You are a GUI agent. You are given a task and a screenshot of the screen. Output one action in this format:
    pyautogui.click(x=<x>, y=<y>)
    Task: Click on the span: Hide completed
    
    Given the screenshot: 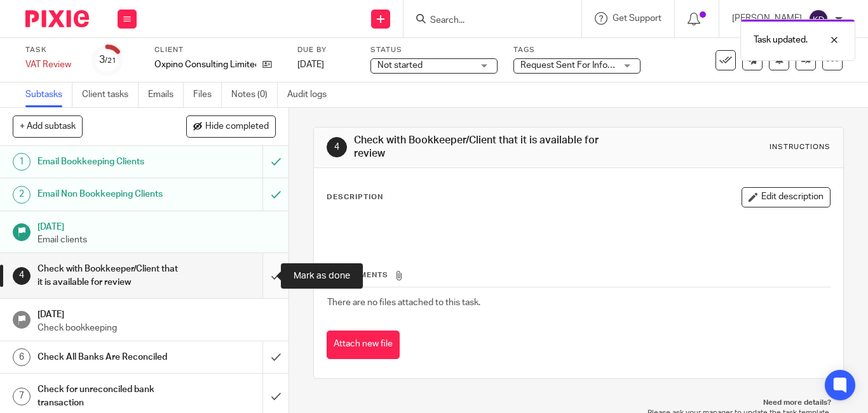 What is the action you would take?
    pyautogui.click(x=237, y=127)
    